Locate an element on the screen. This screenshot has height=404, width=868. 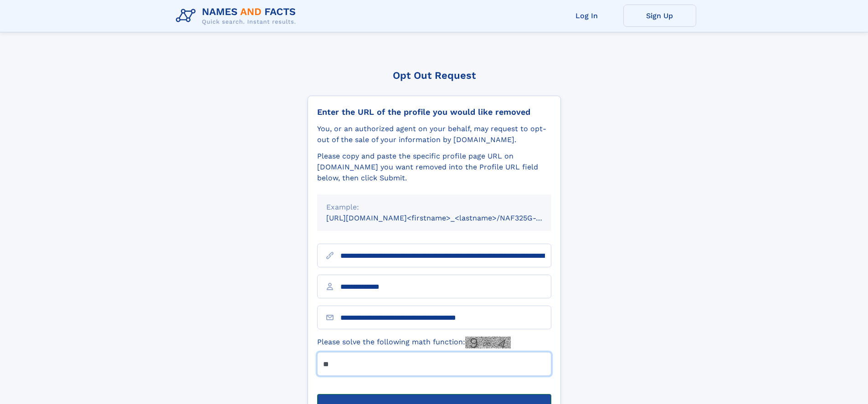
a: Log In is located at coordinates (587, 15).